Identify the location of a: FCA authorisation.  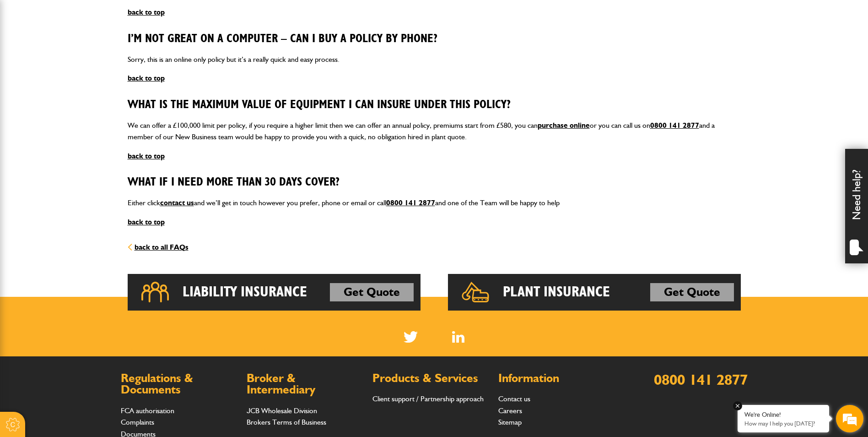
(147, 410).